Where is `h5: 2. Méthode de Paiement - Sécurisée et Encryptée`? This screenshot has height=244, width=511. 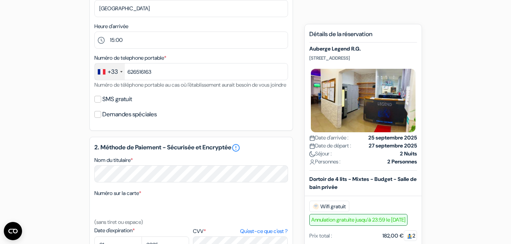 h5: 2. Méthode de Paiement - Sécurisée et Encryptée is located at coordinates (191, 148).